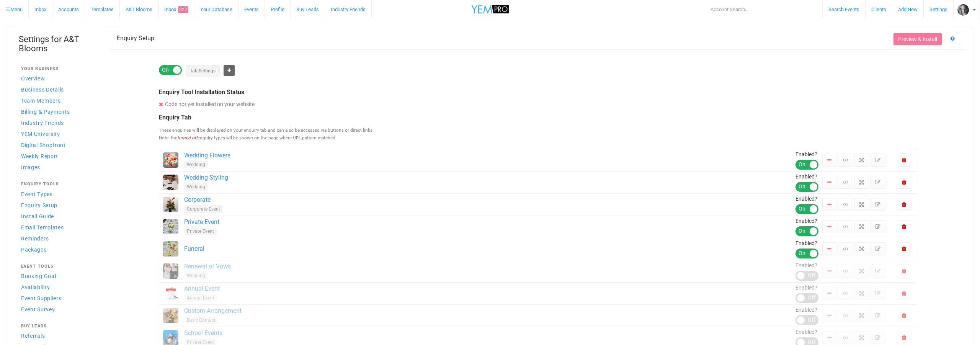 The height and width of the screenshot is (345, 980). What do you see at coordinates (247, 138) in the screenshot?
I see `small: Note: the enquiry types wil be shown on the page where URL pattern matched` at bounding box center [247, 138].